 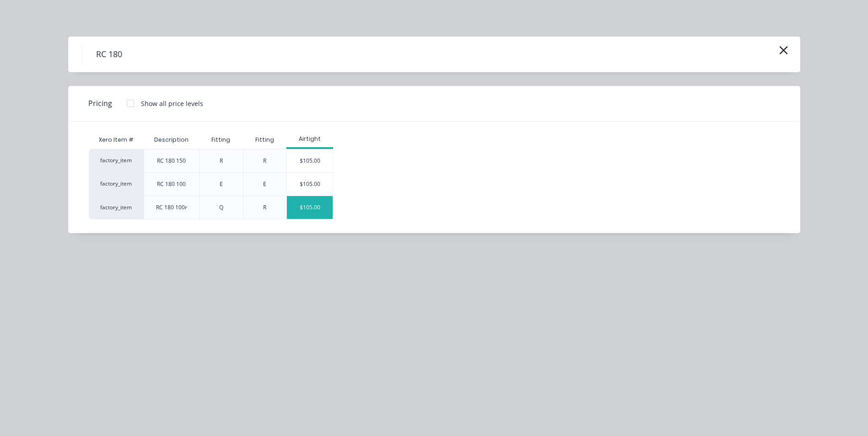 What do you see at coordinates (172, 103) in the screenshot?
I see `div: Show all price levels` at bounding box center [172, 103].